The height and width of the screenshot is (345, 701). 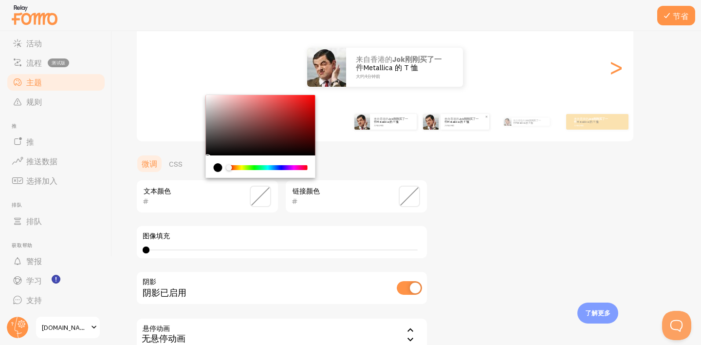 I want to click on a: 微调, so click(x=149, y=164).